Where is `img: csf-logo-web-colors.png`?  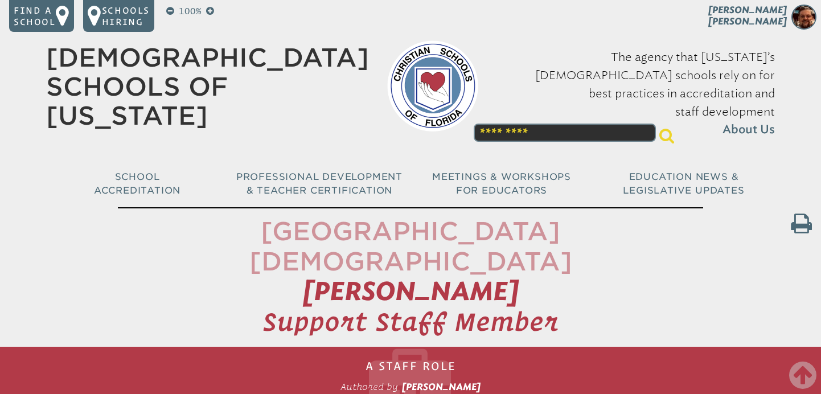
img: csf-logo-web-colors.png is located at coordinates (433, 86).